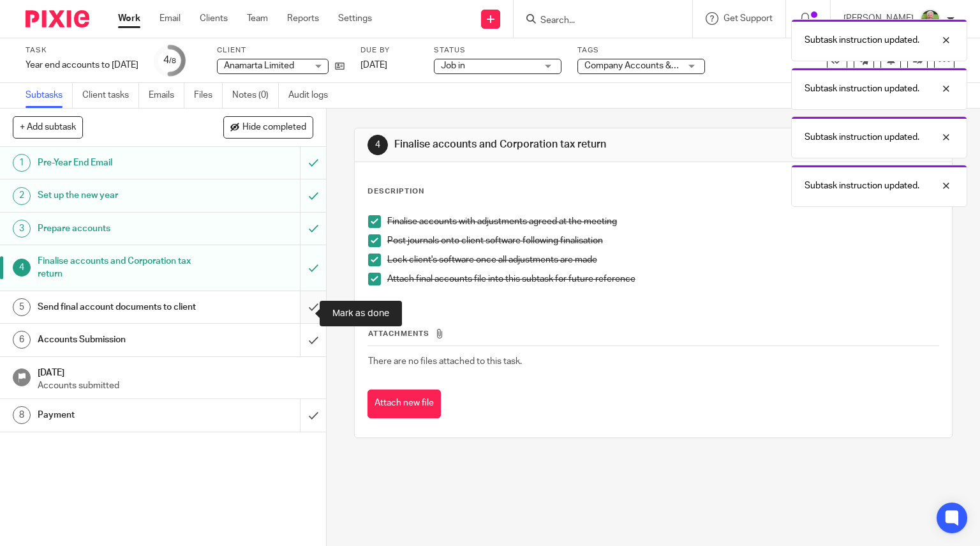 The width and height of the screenshot is (980, 546). What do you see at coordinates (176, 385) in the screenshot?
I see `p: Accounts submitted` at bounding box center [176, 385].